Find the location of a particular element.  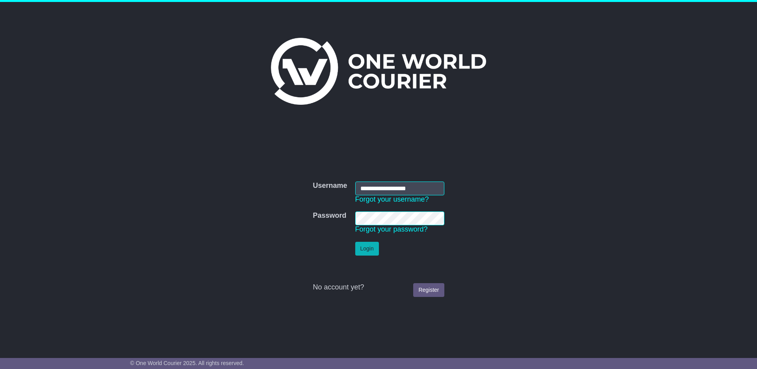

button: Login is located at coordinates (367, 249).